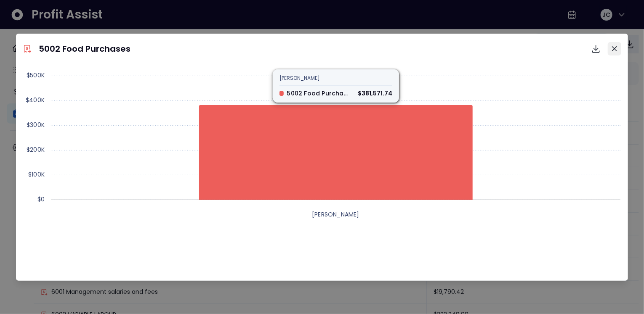 The height and width of the screenshot is (314, 644). What do you see at coordinates (596, 49) in the screenshot?
I see `button: Download options` at bounding box center [596, 49].